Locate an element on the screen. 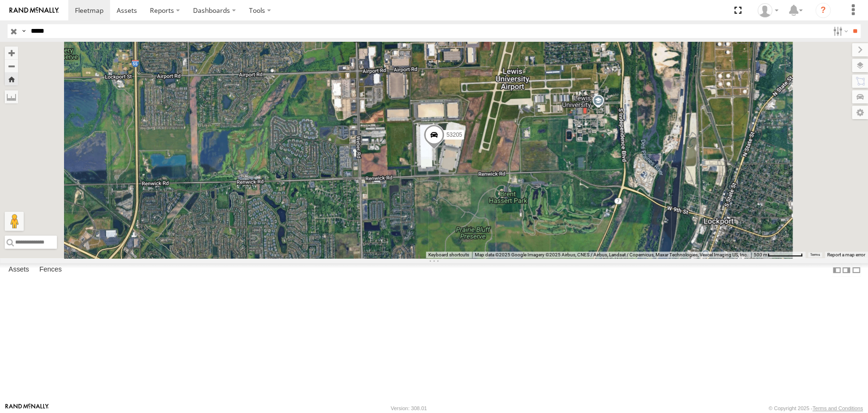 The width and height of the screenshot is (868, 413). label: Measure is located at coordinates (11, 97).